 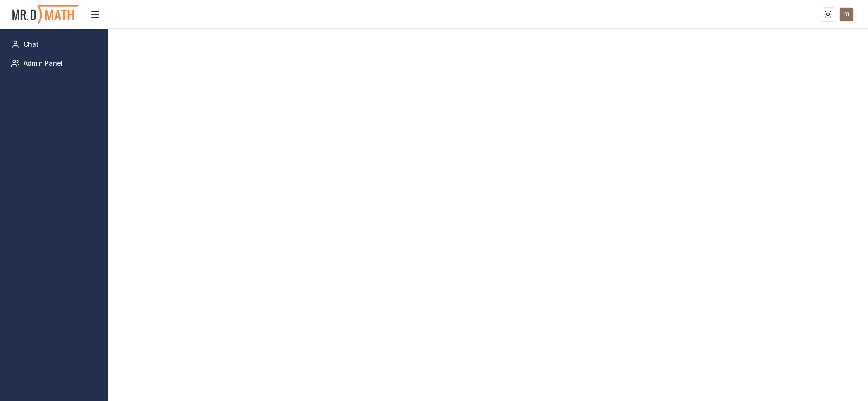 What do you see at coordinates (31, 44) in the screenshot?
I see `span: Chat` at bounding box center [31, 44].